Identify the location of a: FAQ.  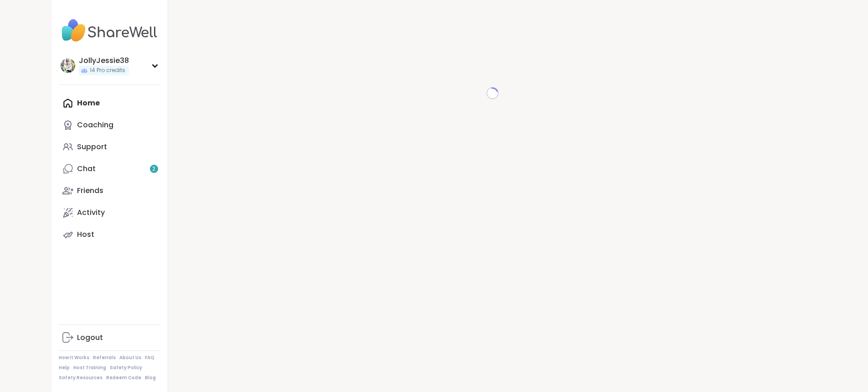
(149, 358).